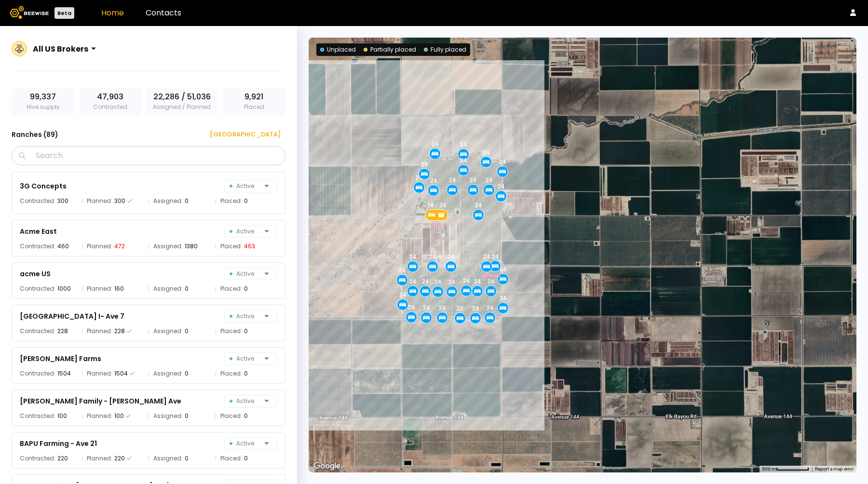 The image size is (868, 484). Describe the element at coordinates (327, 466) in the screenshot. I see `a: Open this area in Google Maps (opens a new window)` at that location.